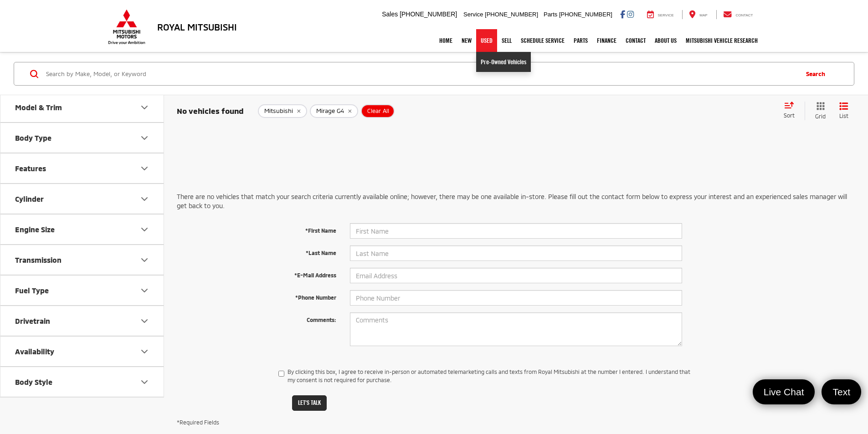  Describe the element at coordinates (390, 14) in the screenshot. I see `span: Sales` at that location.